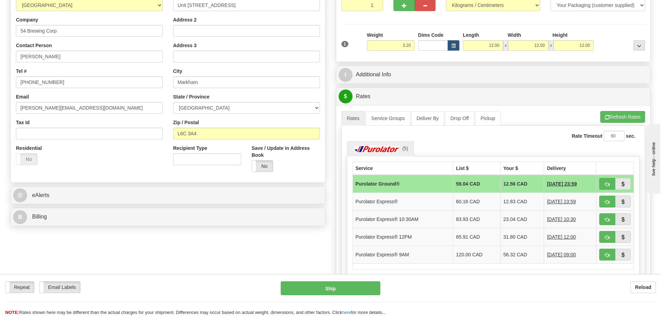  I want to click on button: Reload, so click(643, 287).